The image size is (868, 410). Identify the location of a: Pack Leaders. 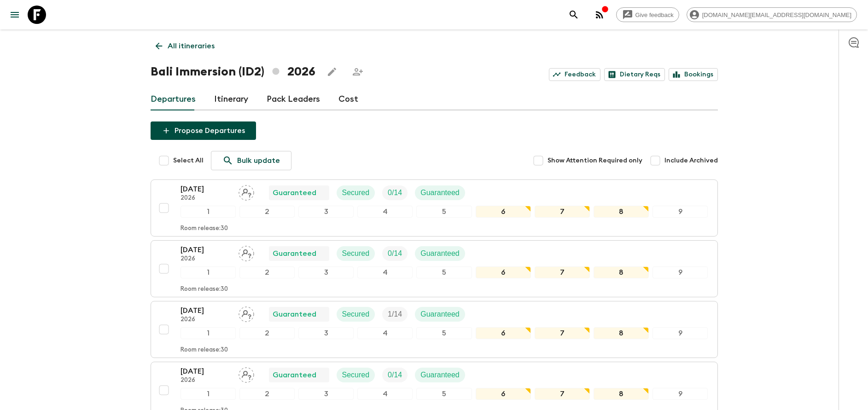
(293, 99).